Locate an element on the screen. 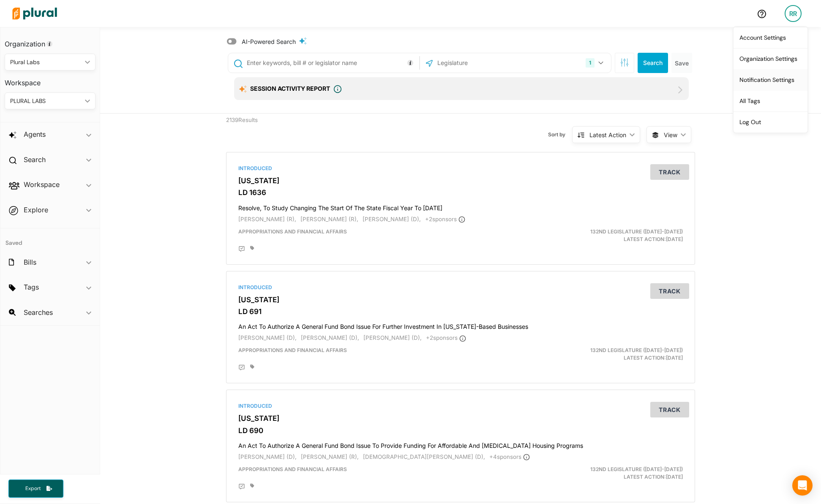  div: Latest Action is located at coordinates (608, 135).